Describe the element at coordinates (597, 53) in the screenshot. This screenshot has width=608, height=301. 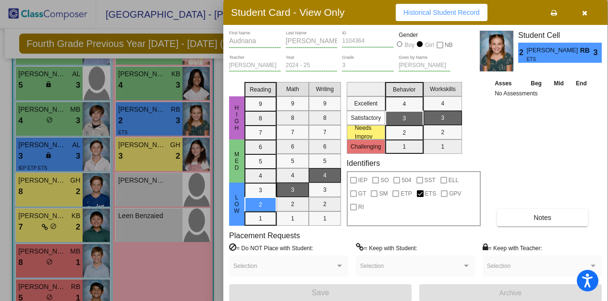
I see `span: 3` at that location.